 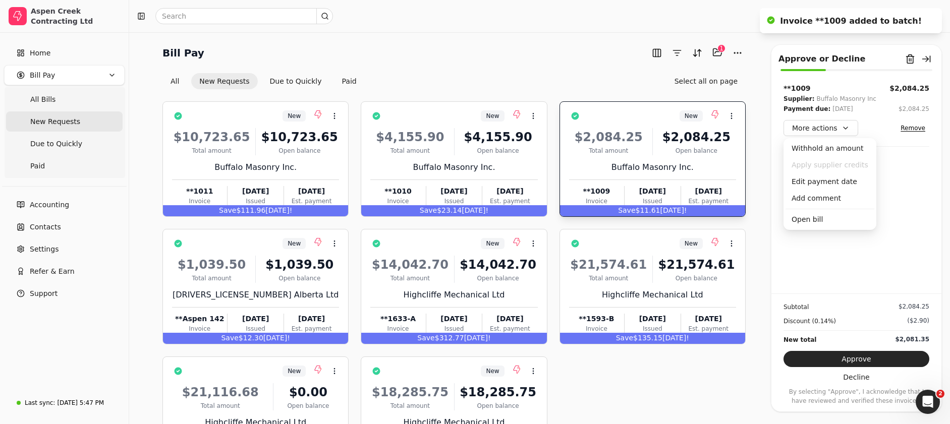 I want to click on div: $14,042.70, so click(x=410, y=265).